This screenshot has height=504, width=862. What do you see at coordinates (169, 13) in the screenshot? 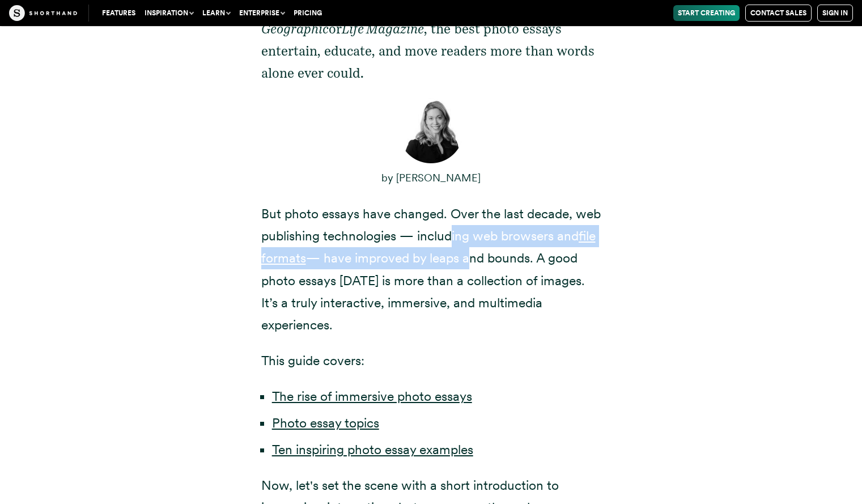
I see `button: Inspiration` at bounding box center [169, 13].